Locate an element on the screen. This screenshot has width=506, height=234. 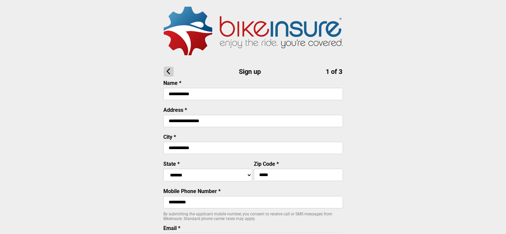
h1: Sign up is located at coordinates (253, 71).